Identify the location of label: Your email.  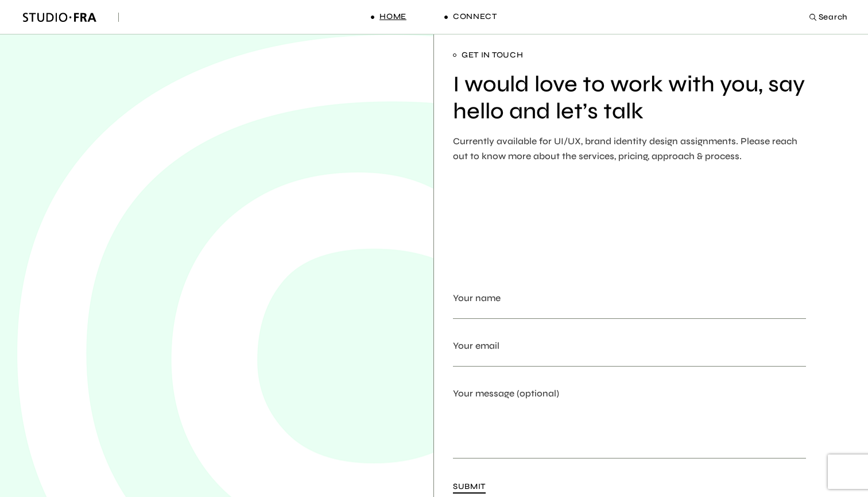
(629, 359).